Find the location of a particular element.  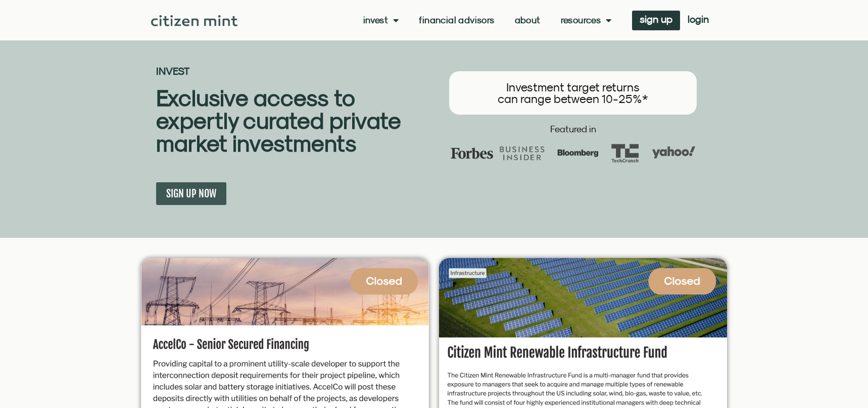

span: SIGN UP NOW is located at coordinates (191, 193).